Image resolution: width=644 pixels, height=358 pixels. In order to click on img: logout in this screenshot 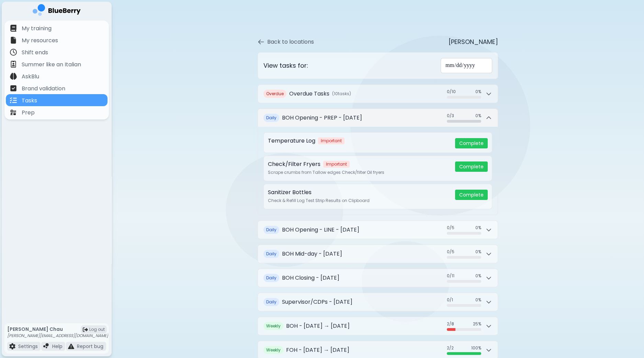, I will do `click(85, 329)`.